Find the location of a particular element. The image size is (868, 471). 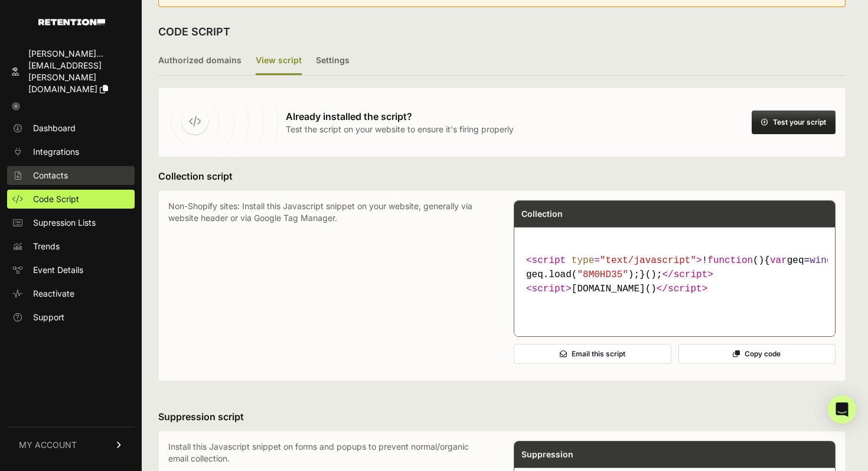

button: Email this script is located at coordinates (593, 354).